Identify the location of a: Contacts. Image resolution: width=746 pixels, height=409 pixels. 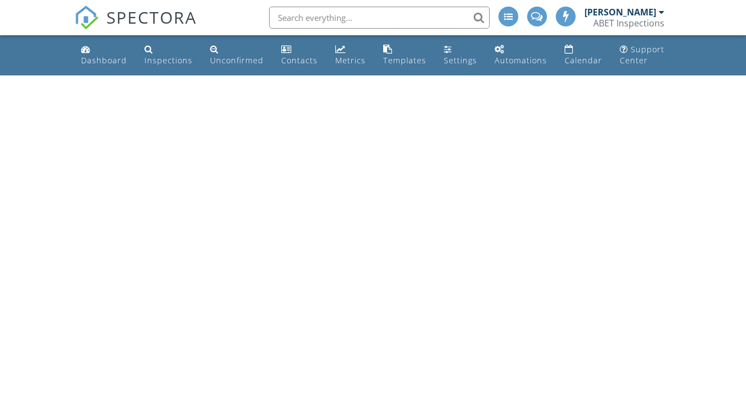
(299, 55).